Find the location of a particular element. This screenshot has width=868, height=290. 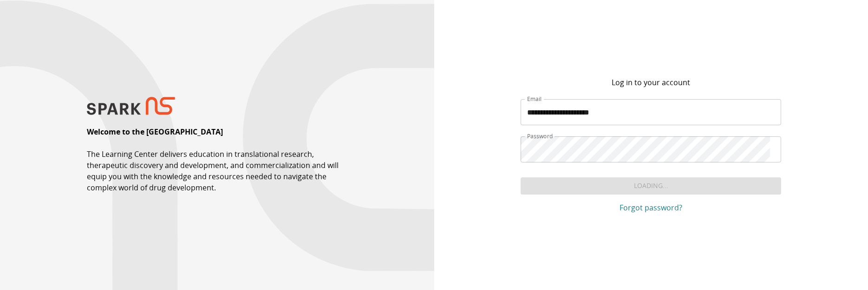

label: Password is located at coordinates (540, 136).